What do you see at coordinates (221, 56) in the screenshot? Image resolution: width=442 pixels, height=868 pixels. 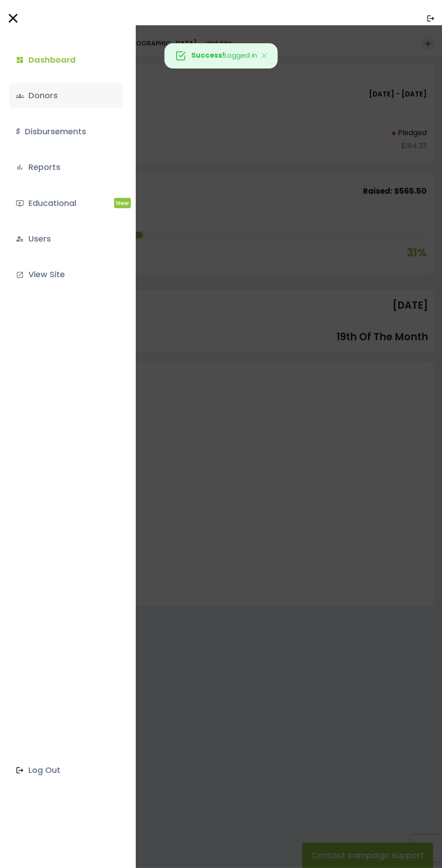 I see `div: Logged in` at bounding box center [221, 56].